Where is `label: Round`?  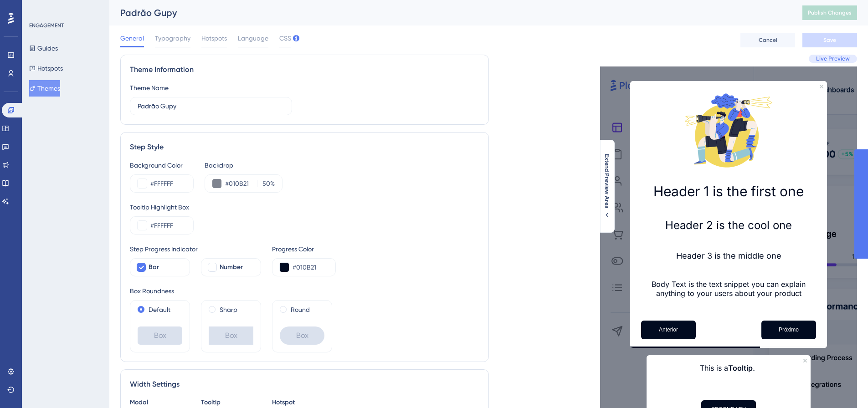 label: Round is located at coordinates (300, 309).